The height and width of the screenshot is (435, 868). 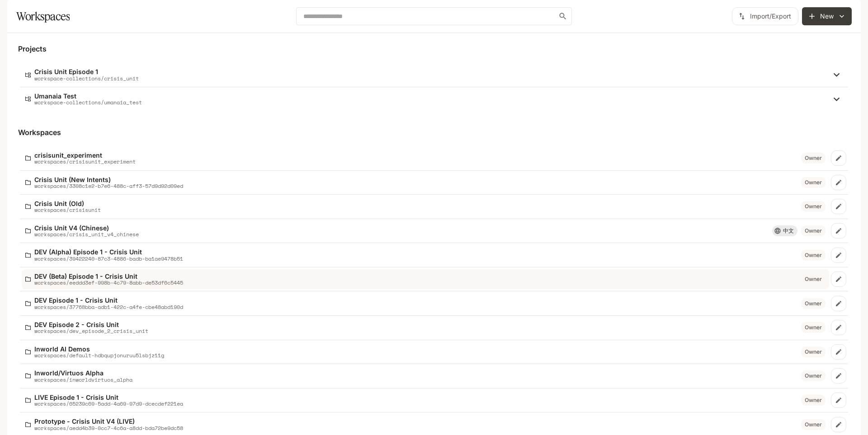 What do you see at coordinates (86, 234) in the screenshot?
I see `p: workspaces/crisis_unit_v4_chinese` at bounding box center [86, 234].